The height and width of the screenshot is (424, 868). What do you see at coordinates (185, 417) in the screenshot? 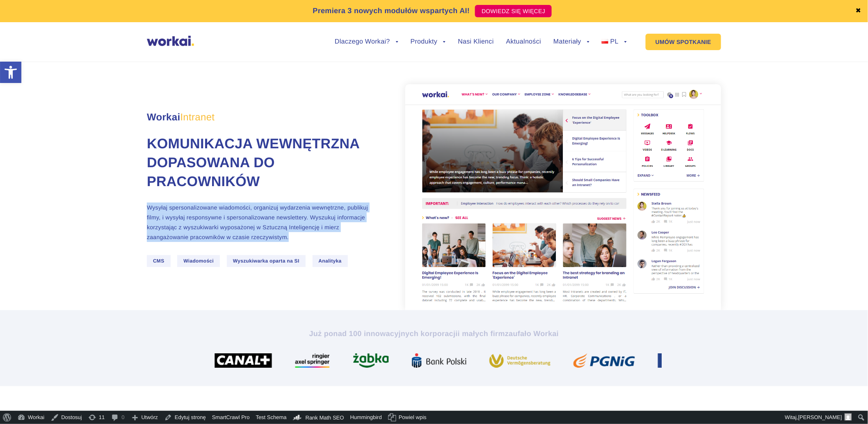
I see `a: Edytuj stronę` at bounding box center [185, 417].